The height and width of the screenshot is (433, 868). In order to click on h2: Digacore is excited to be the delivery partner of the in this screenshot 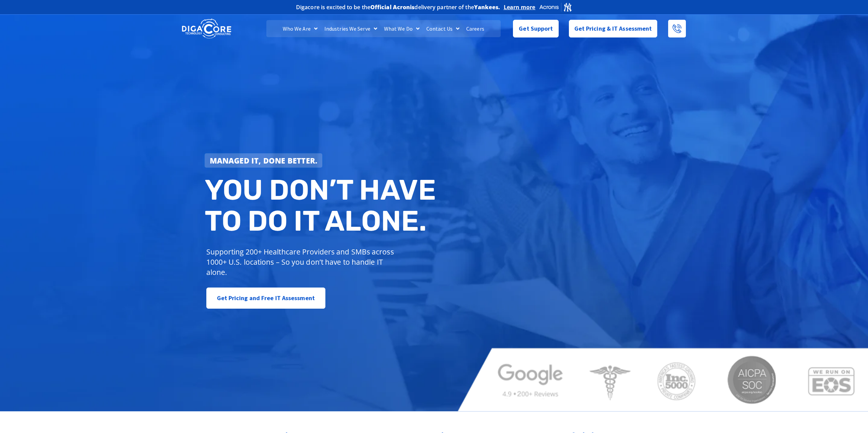, I will do `click(398, 7)`.